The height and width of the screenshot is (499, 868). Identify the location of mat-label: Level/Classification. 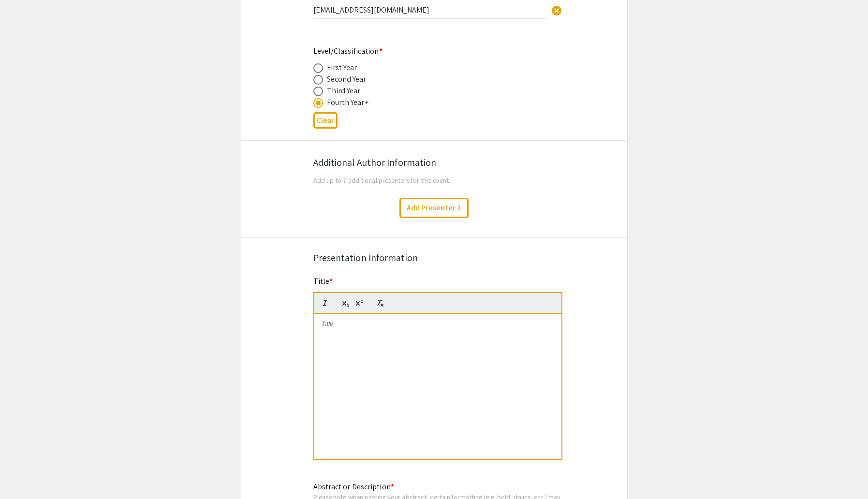
(347, 51).